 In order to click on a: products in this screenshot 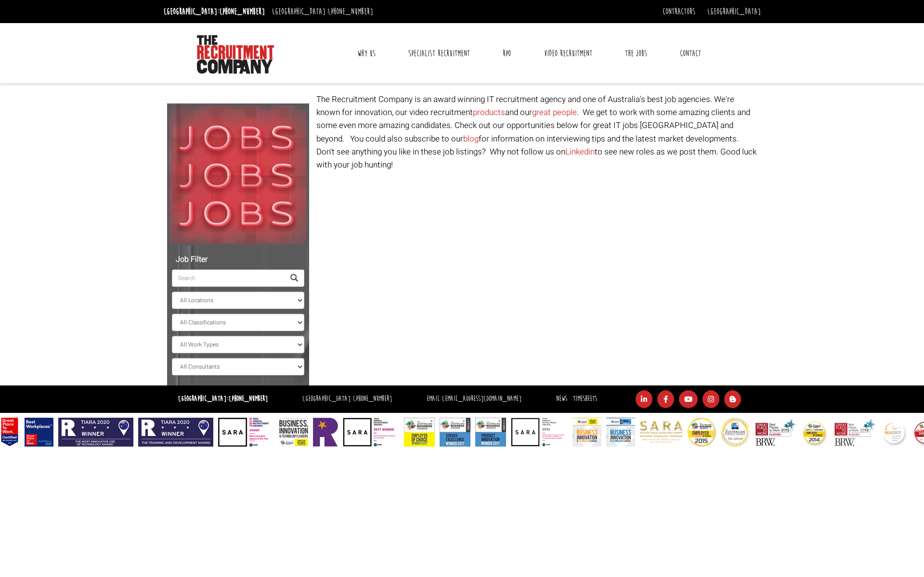, I will do `click(489, 112)`.